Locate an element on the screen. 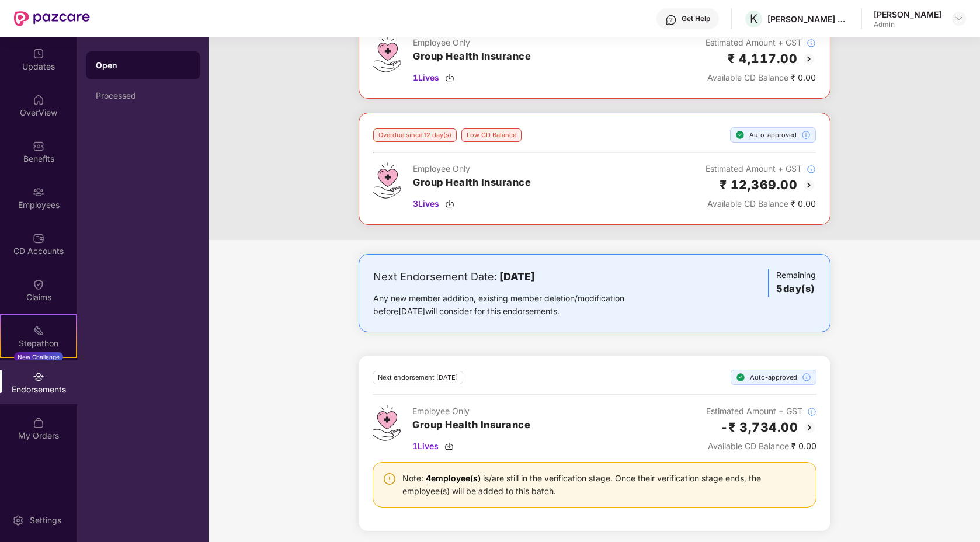  img: svg+xml;base64,PHN2ZyBpZD0iRW1wbG95ZWVzIiB4bWxucz0iaHR0cDovL3d3dy53My5vcmcvMjAwMC9zdmciIHdpZHRoPS... is located at coordinates (38, 192).